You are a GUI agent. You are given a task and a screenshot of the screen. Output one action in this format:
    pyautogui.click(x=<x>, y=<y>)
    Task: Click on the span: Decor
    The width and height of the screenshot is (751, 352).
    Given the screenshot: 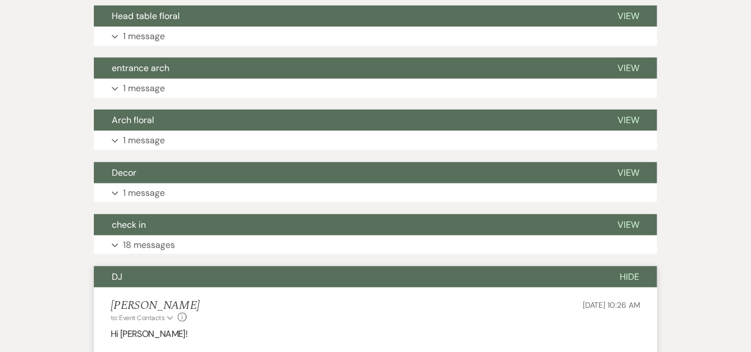 What is the action you would take?
    pyautogui.click(x=124, y=172)
    